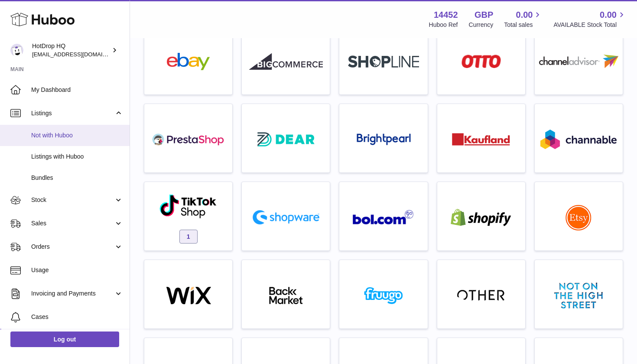 This screenshot has width=637, height=364. What do you see at coordinates (579, 139) in the screenshot?
I see `img: roseta-channable` at bounding box center [579, 139].